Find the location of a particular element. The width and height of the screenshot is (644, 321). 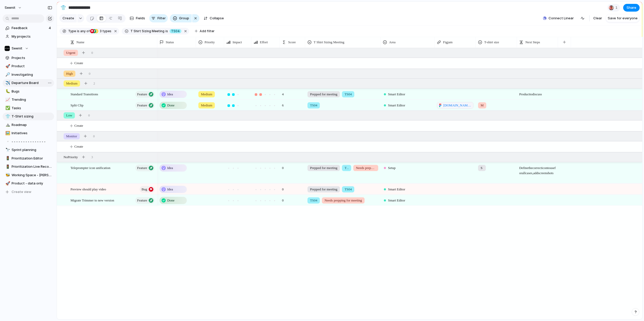

span: Bug is located at coordinates (144, 189).